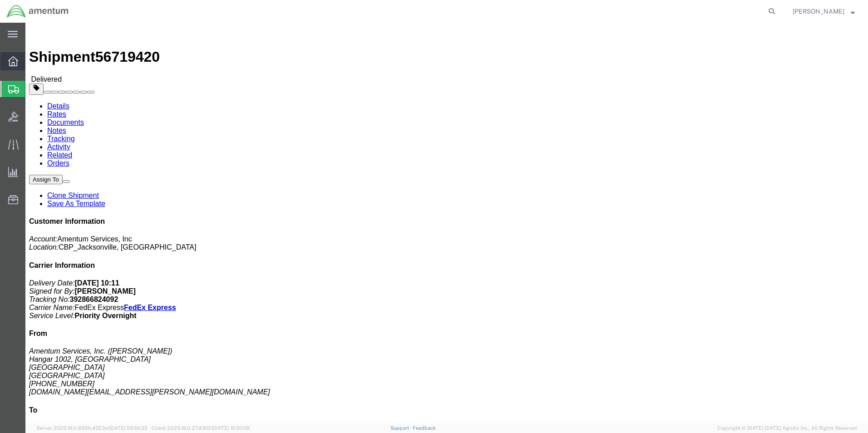 Image resolution: width=868 pixels, height=433 pixels. I want to click on span: Client: 2025.18.0-27d3021, so click(200, 428).